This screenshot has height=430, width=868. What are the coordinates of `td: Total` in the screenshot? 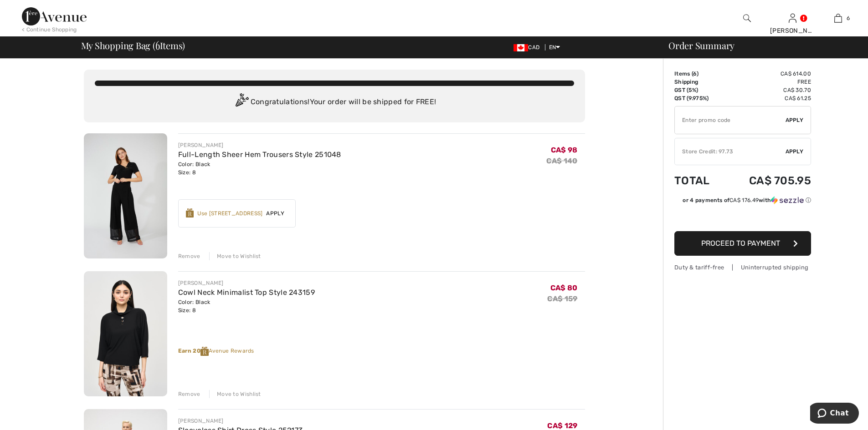 It's located at (699, 181).